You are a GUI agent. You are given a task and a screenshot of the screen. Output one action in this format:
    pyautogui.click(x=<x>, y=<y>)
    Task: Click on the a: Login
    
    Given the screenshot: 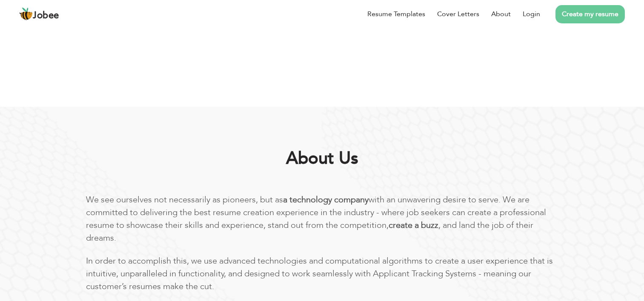 What is the action you would take?
    pyautogui.click(x=531, y=14)
    